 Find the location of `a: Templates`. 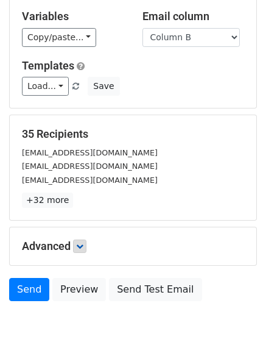

a: Templates is located at coordinates (48, 65).